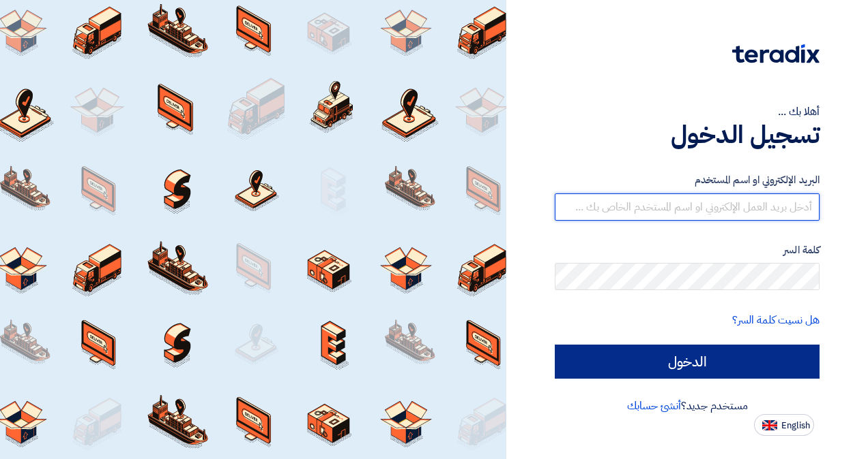 This screenshot has width=868, height=459. Describe the element at coordinates (687, 406) in the screenshot. I see `div: مستخدم جديد؟` at that location.